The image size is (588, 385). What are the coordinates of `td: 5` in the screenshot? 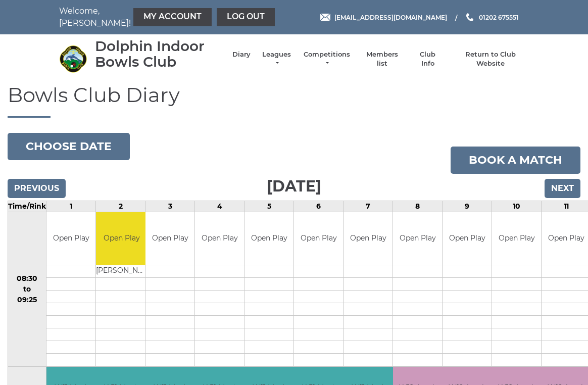 It's located at (269, 206).